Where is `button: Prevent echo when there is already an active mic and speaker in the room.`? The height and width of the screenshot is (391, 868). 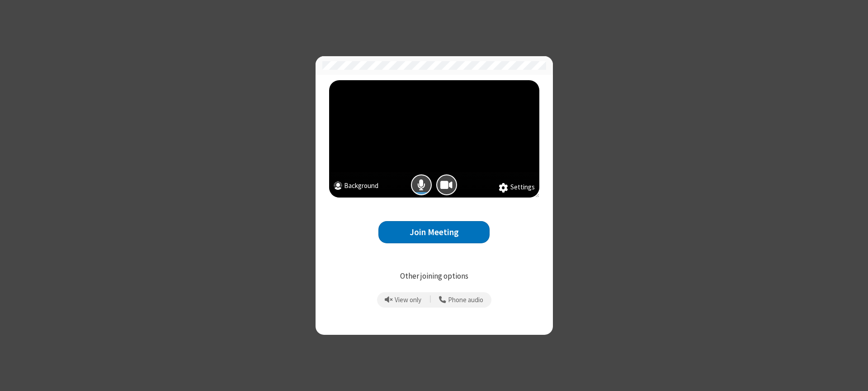
button: Prevent echo when there is already an active mic and speaker in the room. is located at coordinates (403, 300).